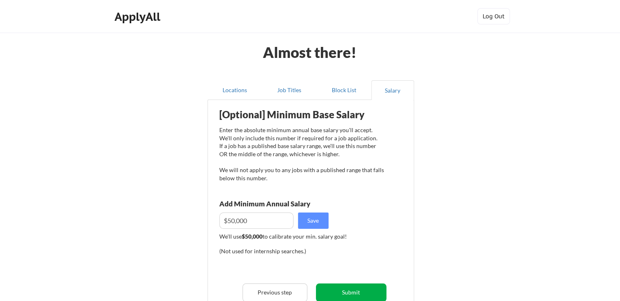 Image resolution: width=620 pixels, height=301 pixels. I want to click on button: Block List, so click(344, 90).